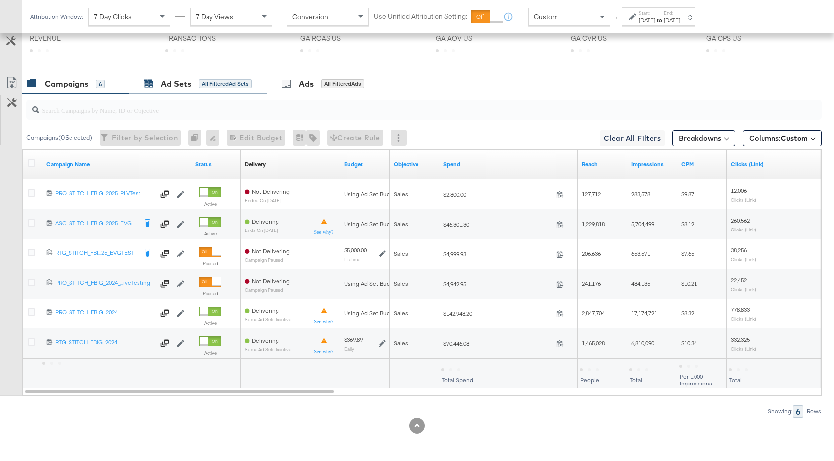 This screenshot has height=461, width=834. I want to click on strong: to, so click(659, 20).